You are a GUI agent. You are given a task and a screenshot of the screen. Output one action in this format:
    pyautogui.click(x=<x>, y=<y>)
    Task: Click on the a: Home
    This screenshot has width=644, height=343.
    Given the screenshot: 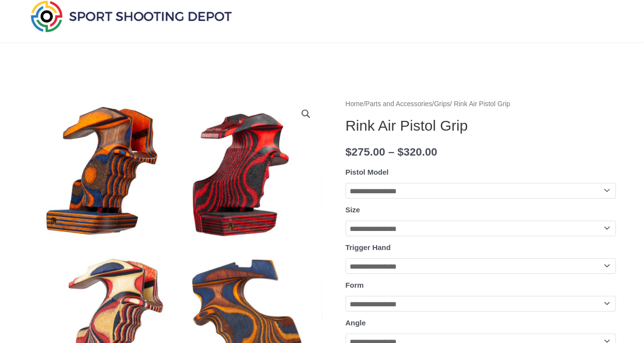 What is the action you would take?
    pyautogui.click(x=354, y=104)
    